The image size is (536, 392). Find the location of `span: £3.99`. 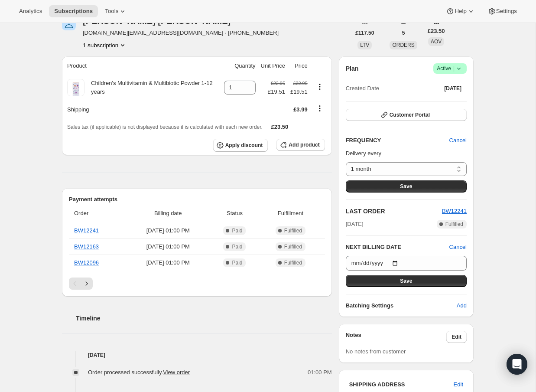

span: £3.99 is located at coordinates (300, 110).